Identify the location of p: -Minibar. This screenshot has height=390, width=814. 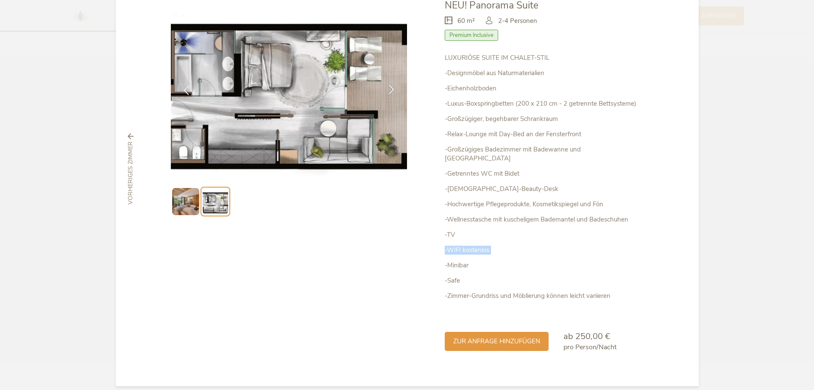
(544, 265).